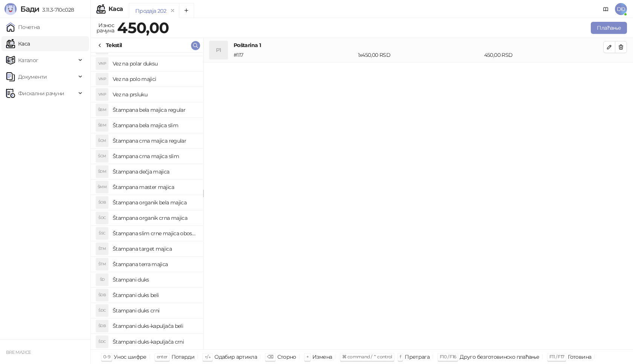  Describe the element at coordinates (556, 356) in the screenshot. I see `span: F11 / F17` at that location.